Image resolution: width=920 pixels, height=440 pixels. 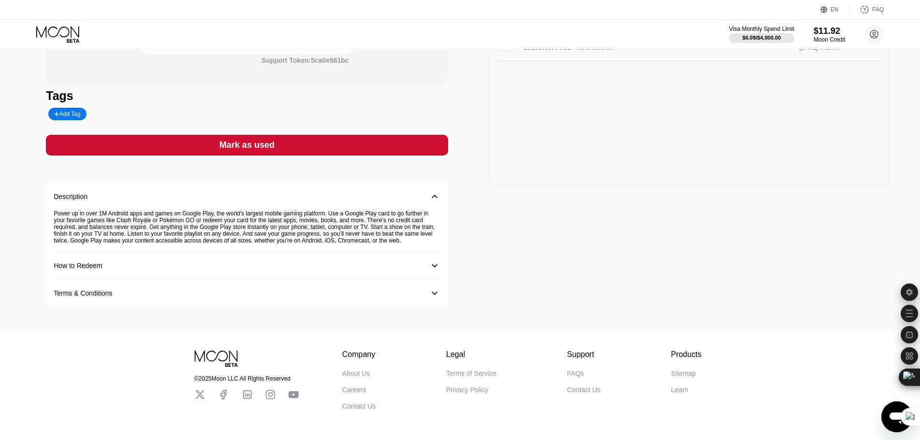 What do you see at coordinates (761, 34) in the screenshot?
I see `div: Visa Monthly Spend Limit$6.09/$4,000.00` at bounding box center [761, 34].